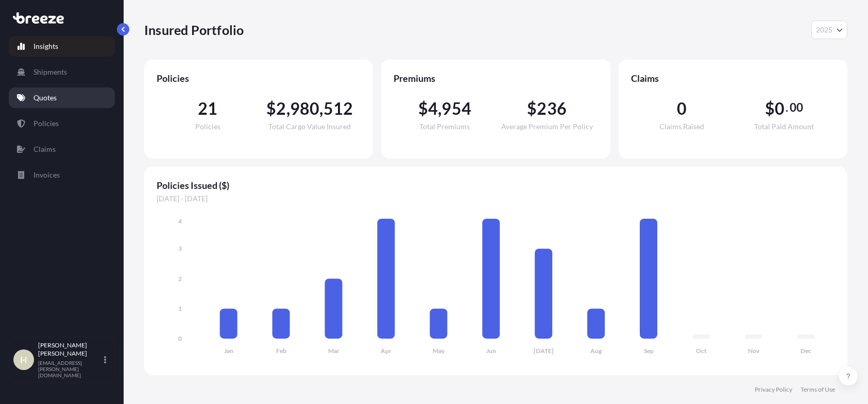  I want to click on tspan: 1, so click(180, 308).